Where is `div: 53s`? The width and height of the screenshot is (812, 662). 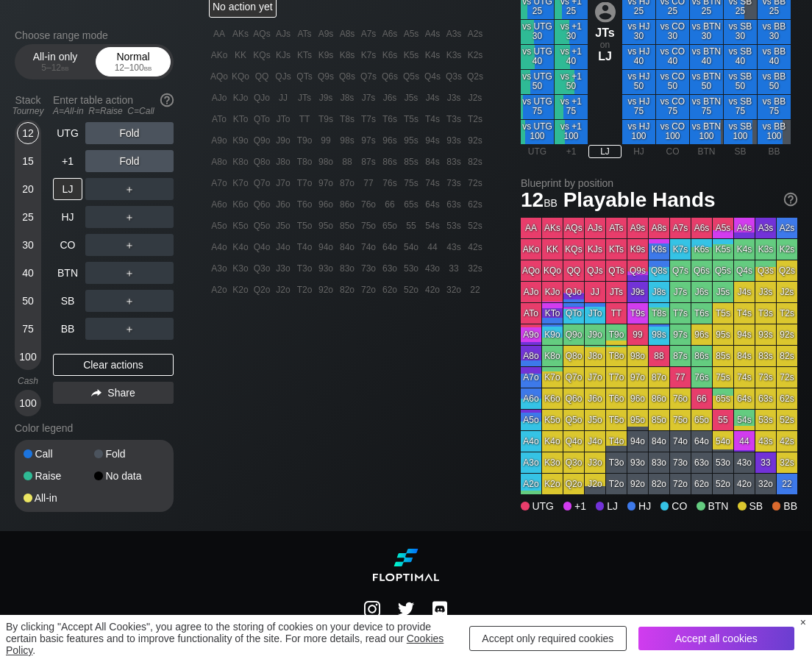
div: 53s is located at coordinates (454, 225).